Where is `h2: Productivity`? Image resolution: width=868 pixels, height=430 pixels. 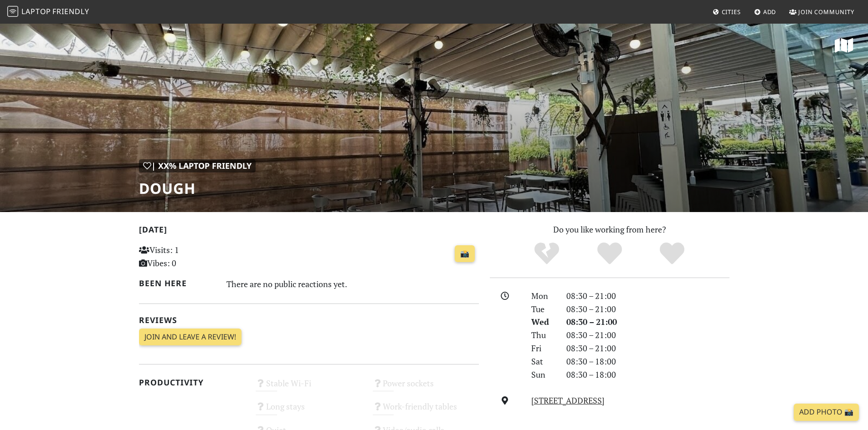 h2: Productivity is located at coordinates (191, 382).